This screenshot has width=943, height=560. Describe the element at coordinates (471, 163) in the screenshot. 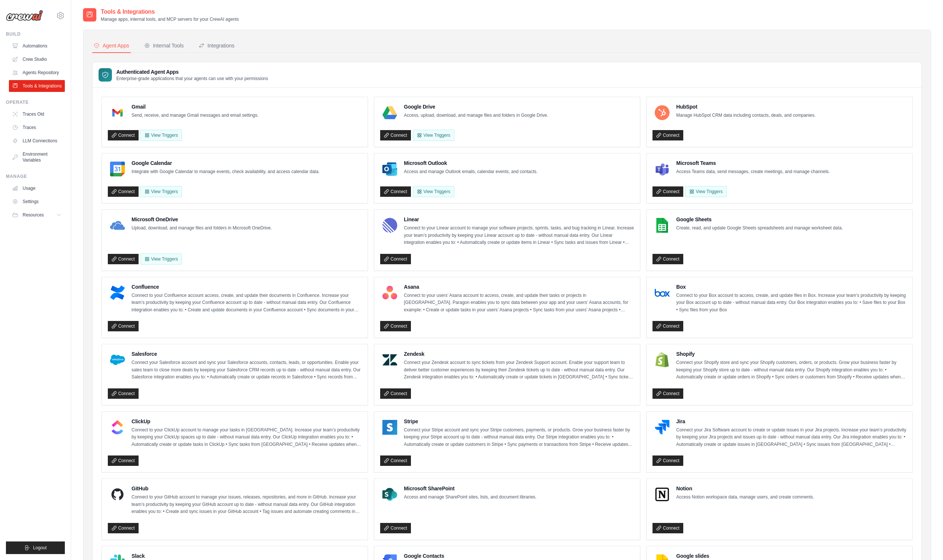

I see `h4: Microsoft Outlook` at that location.